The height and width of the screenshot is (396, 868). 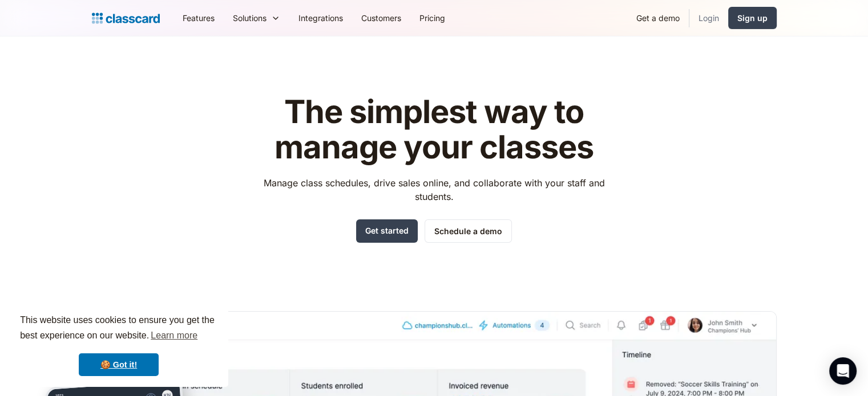 What do you see at coordinates (434, 190) in the screenshot?
I see `p: Manage class schedules, drive sales online, and collaborate with your staff and students.` at bounding box center [434, 190].